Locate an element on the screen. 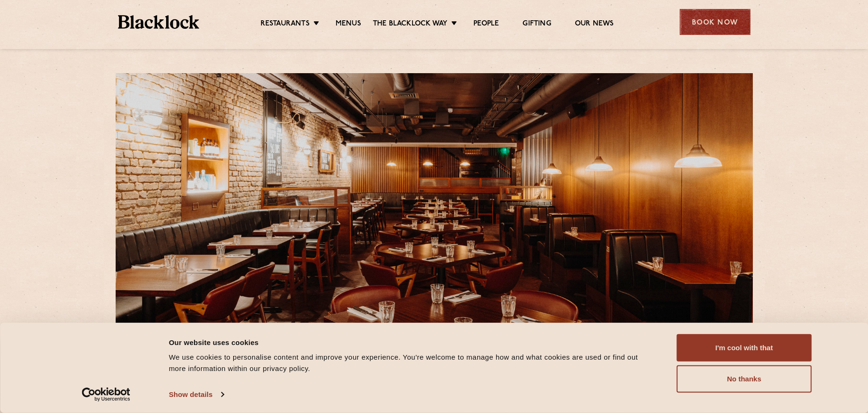  a: People is located at coordinates (486, 24).